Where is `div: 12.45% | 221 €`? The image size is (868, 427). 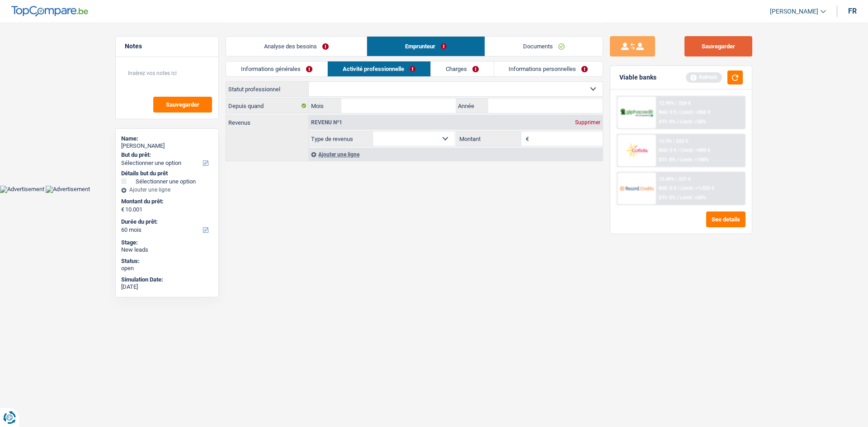 div: 12.45% | 221 € is located at coordinates (674, 179).